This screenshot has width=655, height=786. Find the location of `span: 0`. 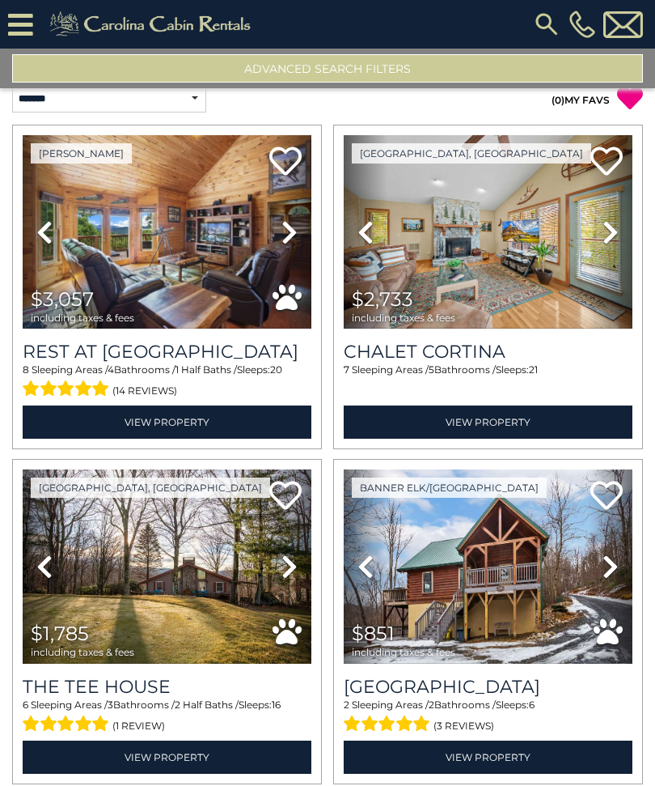

span: 0 is located at coordinates (558, 100).